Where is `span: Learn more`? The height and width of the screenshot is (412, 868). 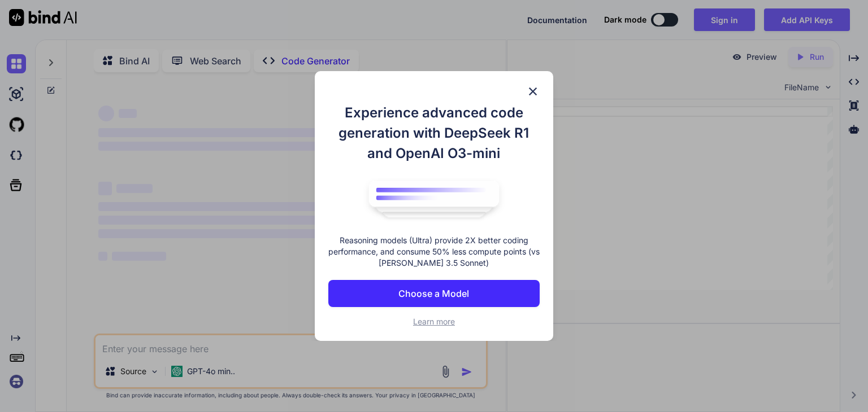
span: Learn more is located at coordinates (434, 321).